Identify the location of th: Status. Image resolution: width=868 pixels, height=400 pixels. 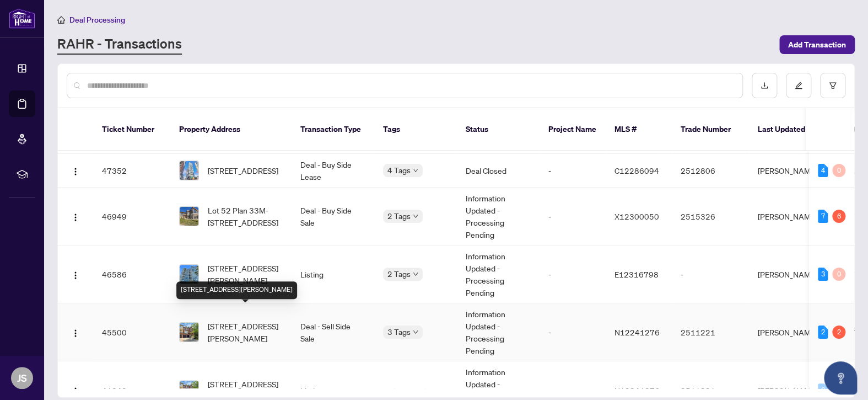
(498, 130).